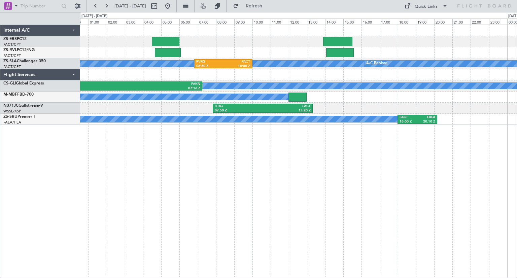 This screenshot has height=278, width=517. What do you see at coordinates (116, 22) in the screenshot?
I see `div: 02:00` at bounding box center [116, 22].